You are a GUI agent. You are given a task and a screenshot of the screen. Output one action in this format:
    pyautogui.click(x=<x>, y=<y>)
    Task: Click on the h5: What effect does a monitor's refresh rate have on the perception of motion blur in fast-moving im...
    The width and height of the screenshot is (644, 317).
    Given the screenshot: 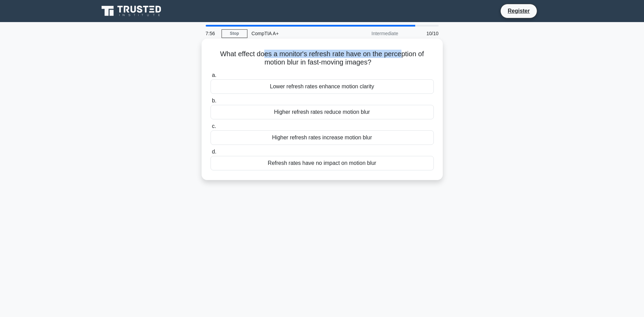 What is the action you would take?
    pyautogui.click(x=322, y=58)
    